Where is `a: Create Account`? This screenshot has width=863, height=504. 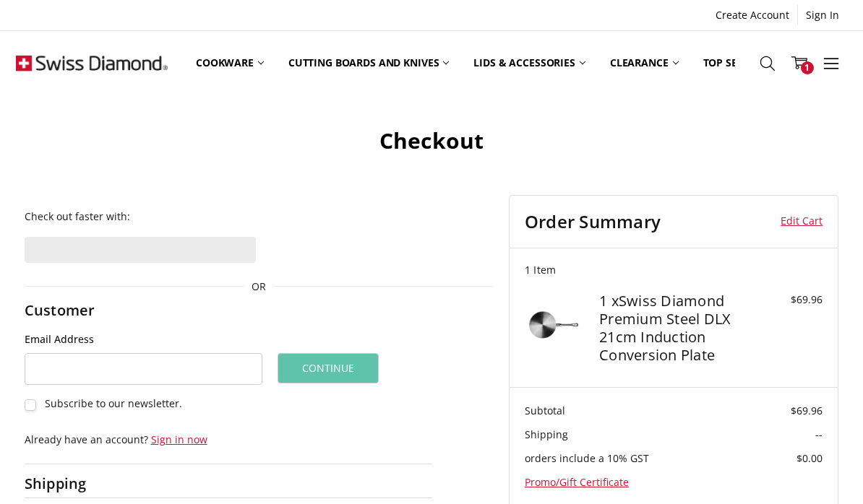
a: Create Account is located at coordinates (752, 15).